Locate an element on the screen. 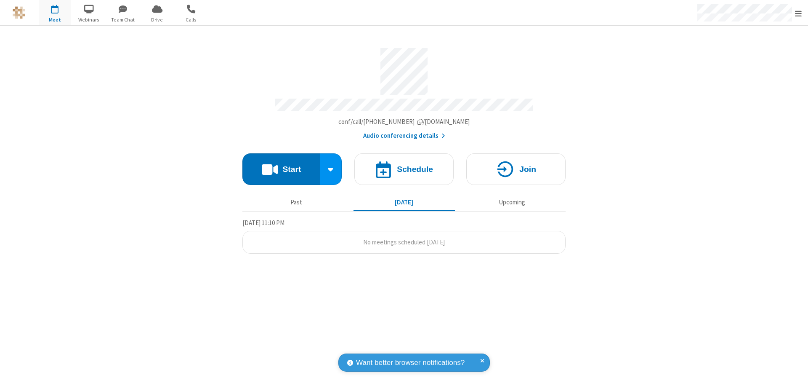 This screenshot has height=386, width=808. span: Meet is located at coordinates (55, 20).